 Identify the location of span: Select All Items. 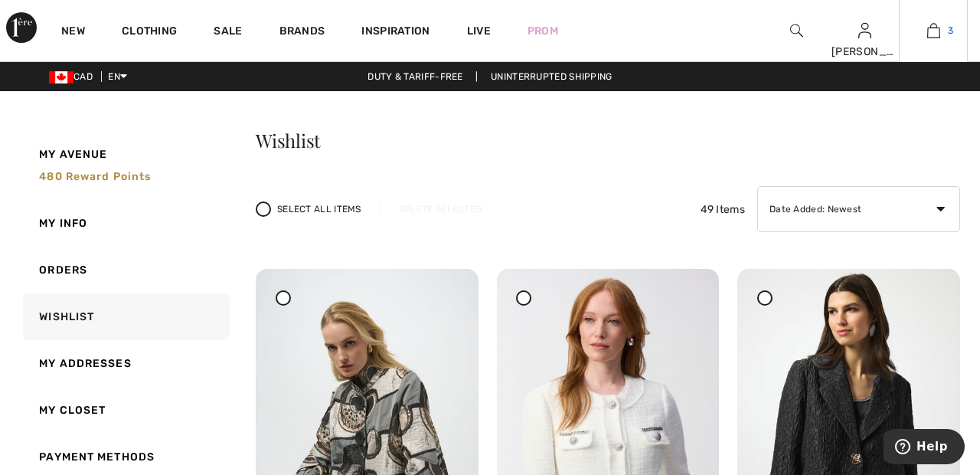
(319, 209).